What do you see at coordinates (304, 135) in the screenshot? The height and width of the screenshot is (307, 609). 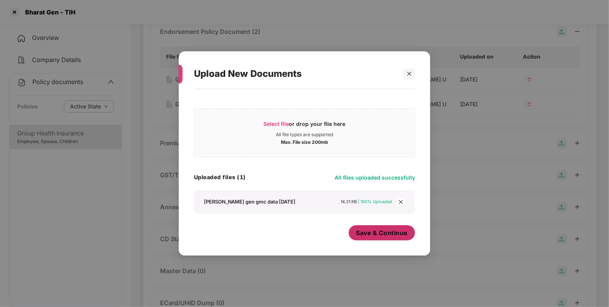 I see `div: All file types are supported` at bounding box center [304, 135].